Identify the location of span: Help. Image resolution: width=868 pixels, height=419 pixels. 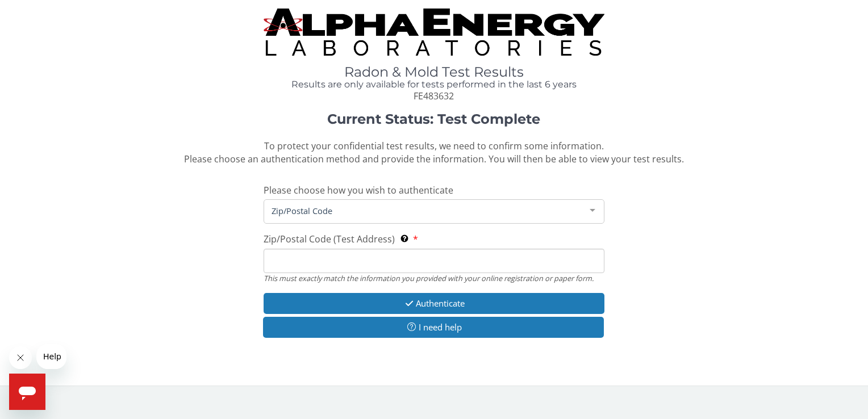
(16, 12).